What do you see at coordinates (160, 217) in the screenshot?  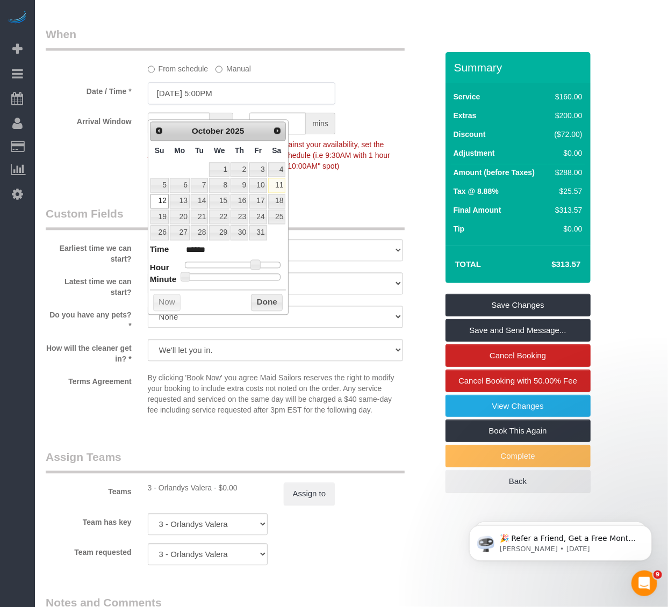 I see `a: 19` at bounding box center [160, 217].